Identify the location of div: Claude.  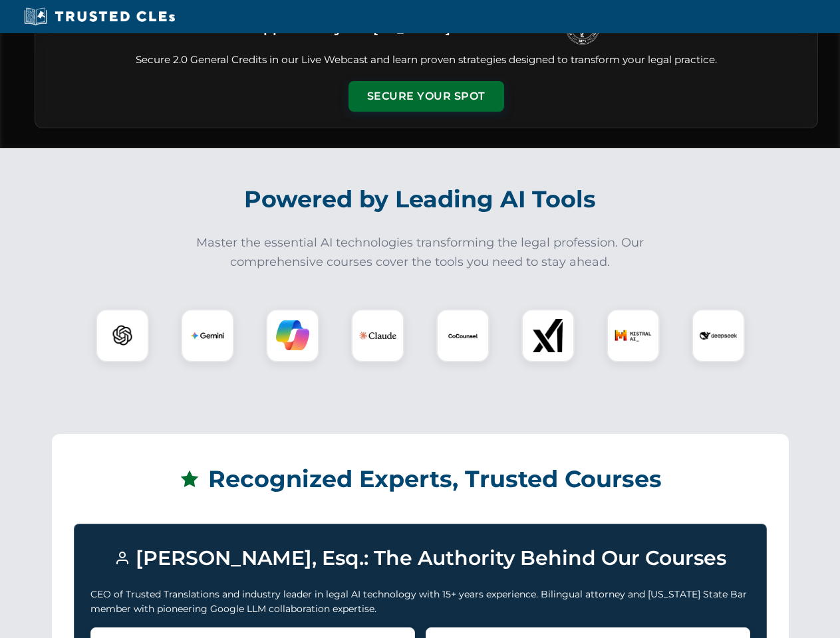
(378, 335).